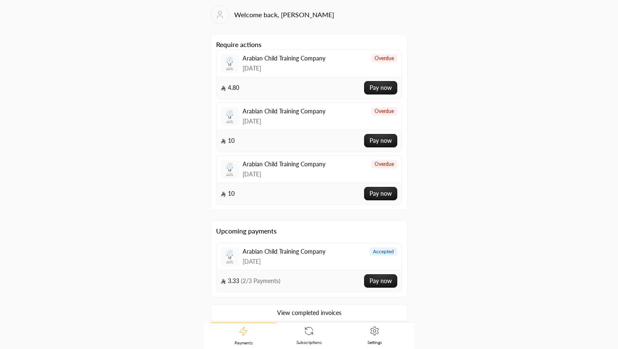  Describe the element at coordinates (261, 281) in the screenshot. I see `span: ( 2/3 Payments )` at that location.